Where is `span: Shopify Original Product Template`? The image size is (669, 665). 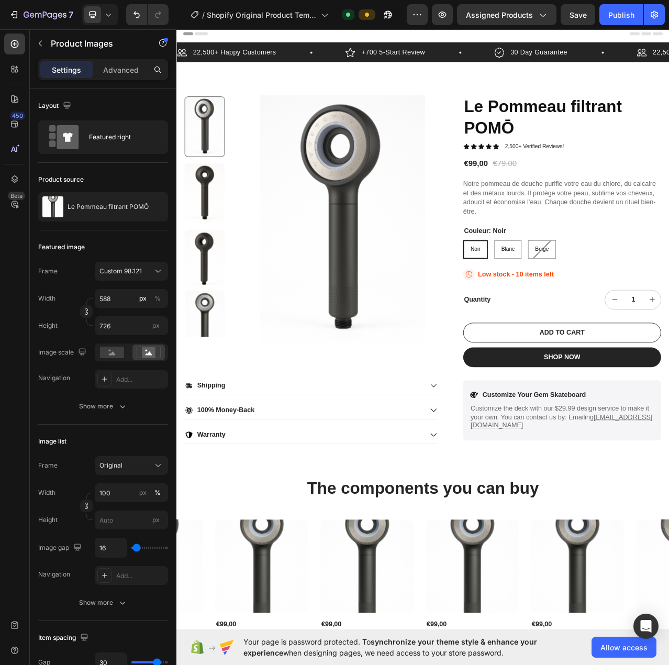
span: Shopify Original Product Template is located at coordinates (262, 15).